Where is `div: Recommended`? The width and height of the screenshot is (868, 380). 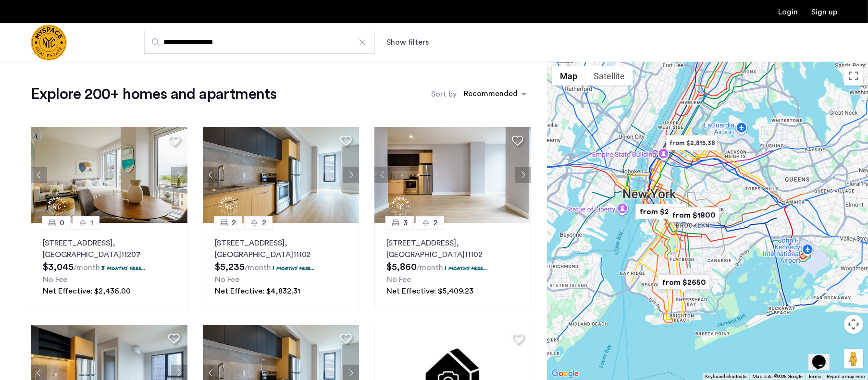
div: Recommended is located at coordinates (490, 95).